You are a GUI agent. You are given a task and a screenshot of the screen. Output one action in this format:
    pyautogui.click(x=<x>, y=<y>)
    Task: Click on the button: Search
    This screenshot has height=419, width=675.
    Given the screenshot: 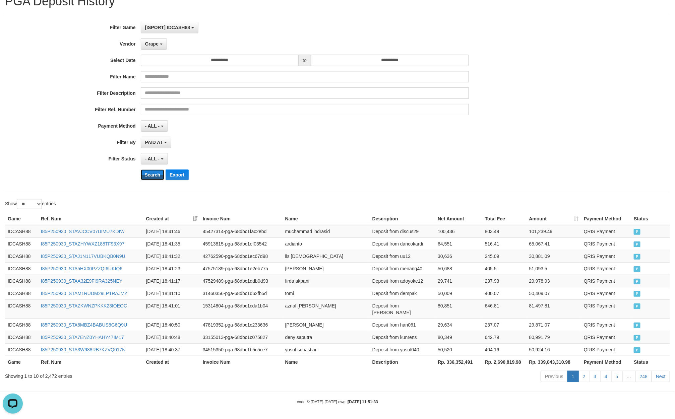 What is the action you would take?
    pyautogui.click(x=153, y=175)
    